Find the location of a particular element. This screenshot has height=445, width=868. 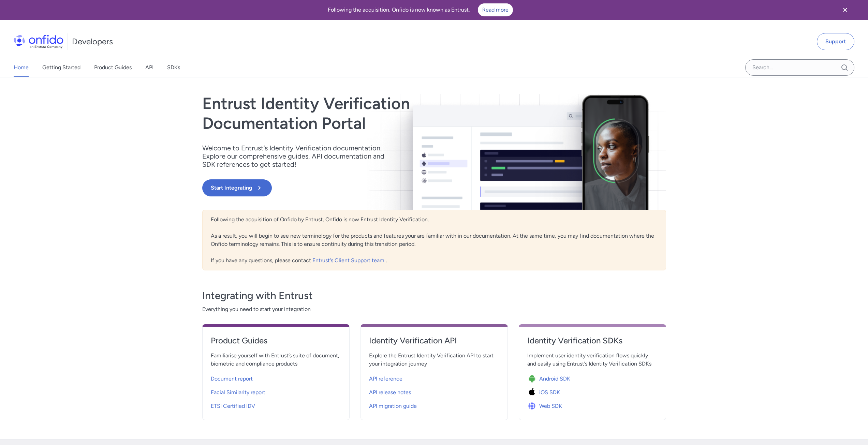

span: API reference is located at coordinates (385, 379).